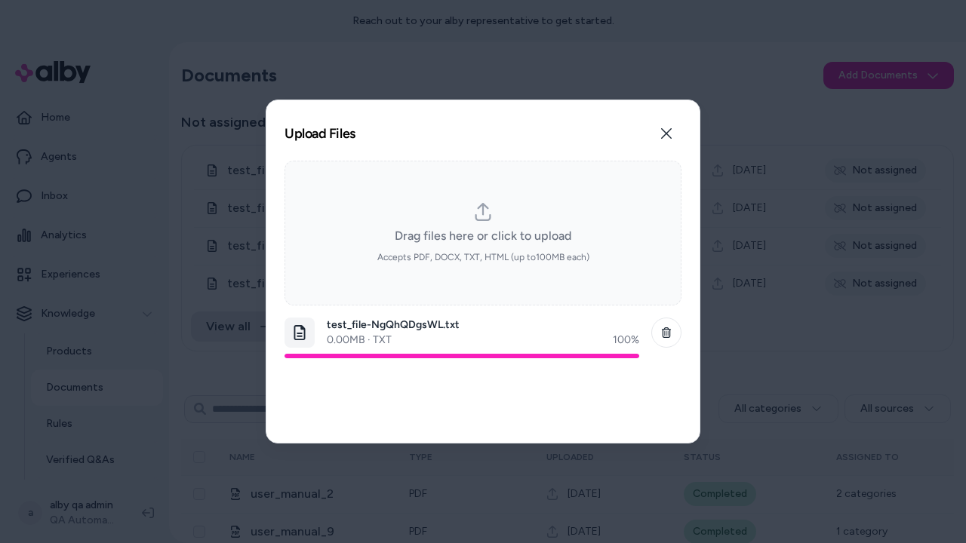  What do you see at coordinates (483, 233) in the screenshot?
I see `div: dropzone` at bounding box center [483, 233].